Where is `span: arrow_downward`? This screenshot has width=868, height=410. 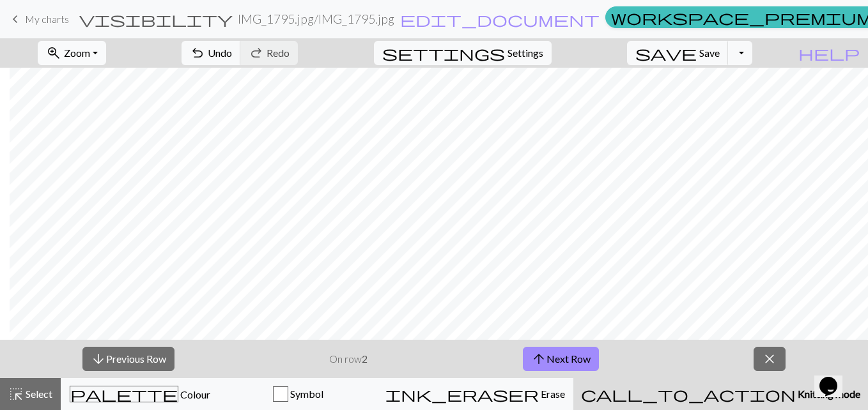 span: arrow_downward is located at coordinates (99, 359).